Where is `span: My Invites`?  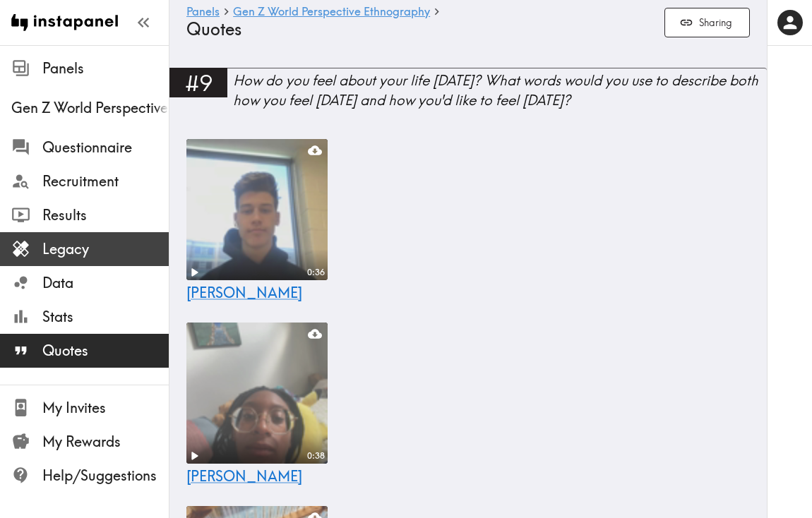 span: My Invites is located at coordinates (106, 408).